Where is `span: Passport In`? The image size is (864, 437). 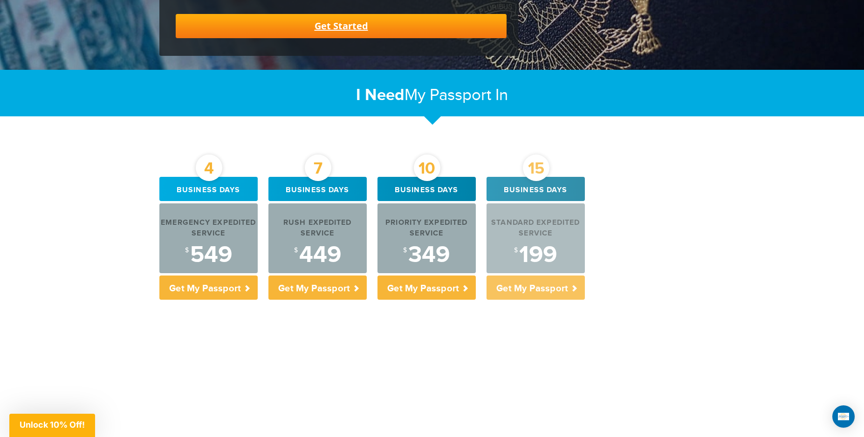 span: Passport In is located at coordinates (469, 95).